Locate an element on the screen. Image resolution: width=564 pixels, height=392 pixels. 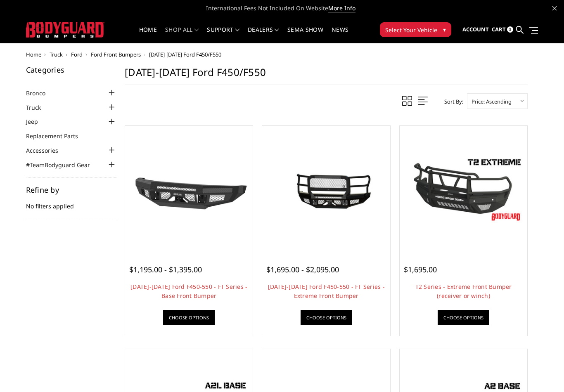
button: Select Your Vehicle is located at coordinates (415, 30).